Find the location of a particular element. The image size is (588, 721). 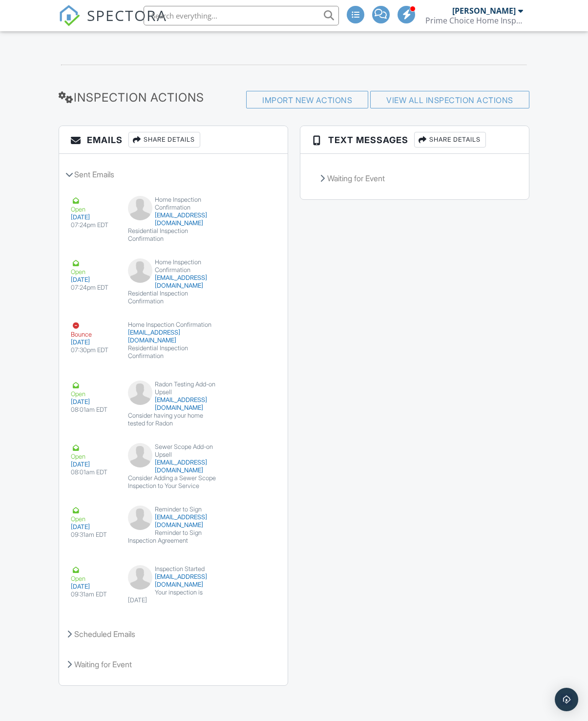

h3: Emails is located at coordinates (174, 140).